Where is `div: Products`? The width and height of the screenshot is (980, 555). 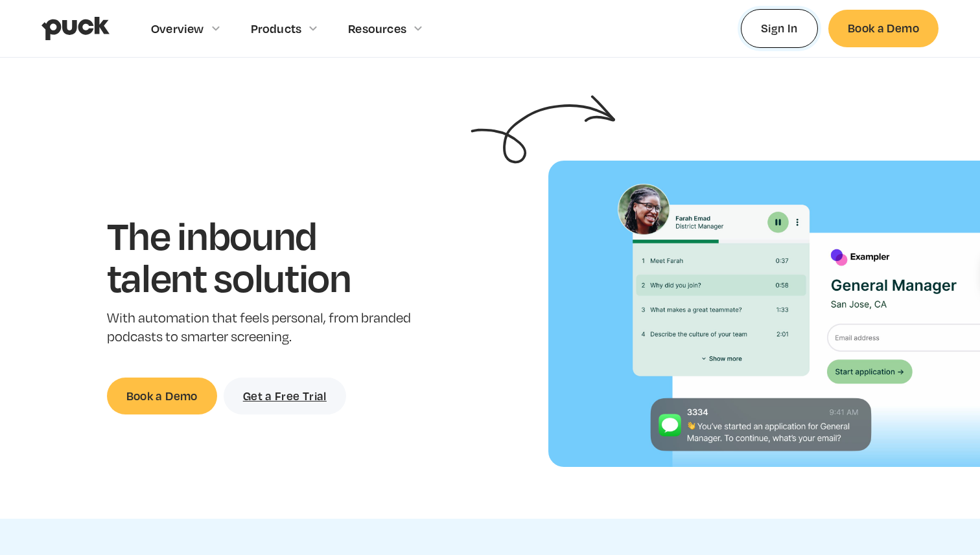
div: Products is located at coordinates (276, 29).